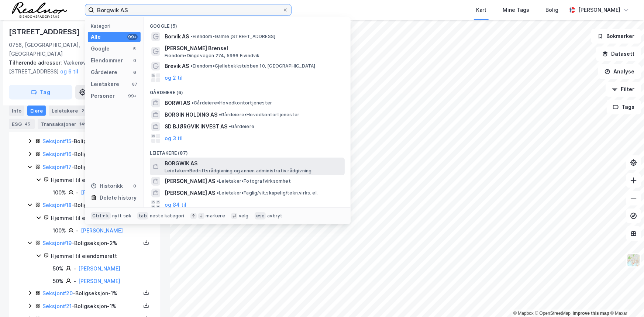  What do you see at coordinates (267, 193) in the screenshot?
I see `span: Leietaker • Faglig/vit.skapelig/tekn.virks. el.` at bounding box center [267, 193].